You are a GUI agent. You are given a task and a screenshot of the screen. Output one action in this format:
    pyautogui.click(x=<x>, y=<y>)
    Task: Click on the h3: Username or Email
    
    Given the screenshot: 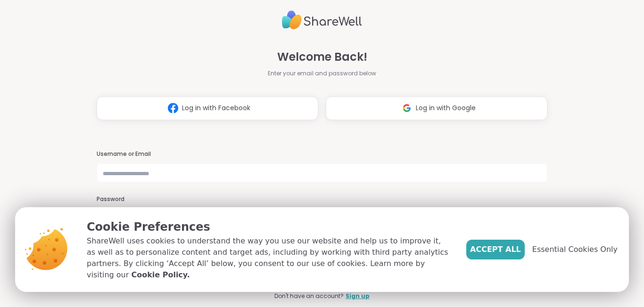 What is the action you would take?
    pyautogui.click(x=322, y=154)
    